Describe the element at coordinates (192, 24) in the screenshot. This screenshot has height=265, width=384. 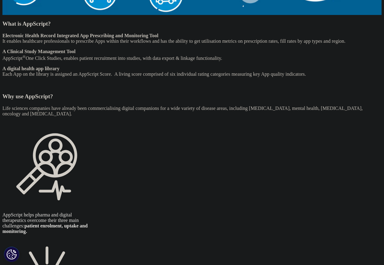
I see `h3: What is AppScript?` at that location.